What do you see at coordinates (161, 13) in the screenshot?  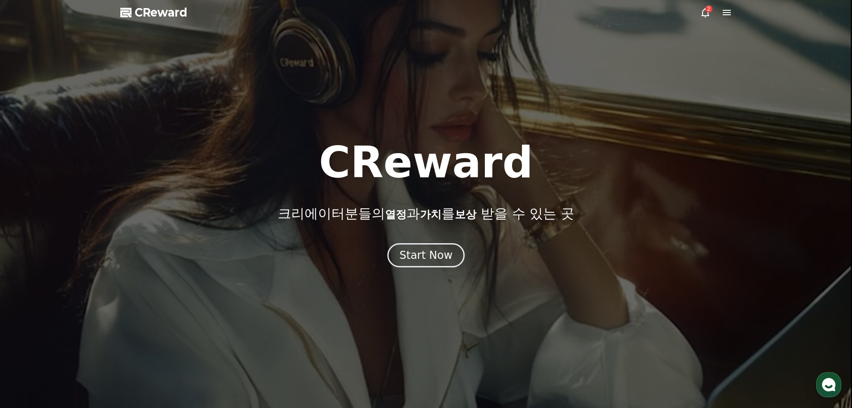 I see `span: CReward` at bounding box center [161, 13].